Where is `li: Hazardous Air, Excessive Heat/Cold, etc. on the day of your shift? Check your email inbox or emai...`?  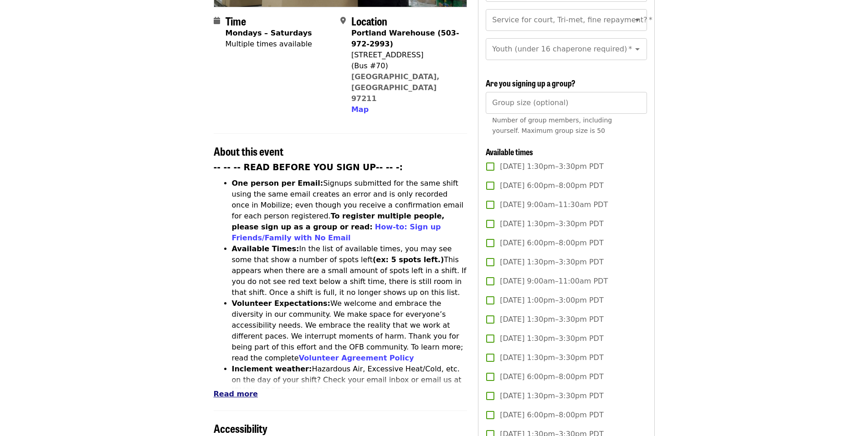 li: Hazardous Air, Excessive Heat/Cold, etc. on the day of your shift? Check your email inbox or emai... is located at coordinates (350, 391).